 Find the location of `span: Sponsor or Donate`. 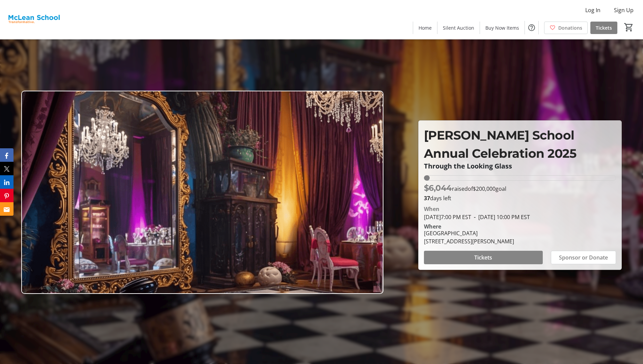

span: Sponsor or Donate is located at coordinates (583, 258).